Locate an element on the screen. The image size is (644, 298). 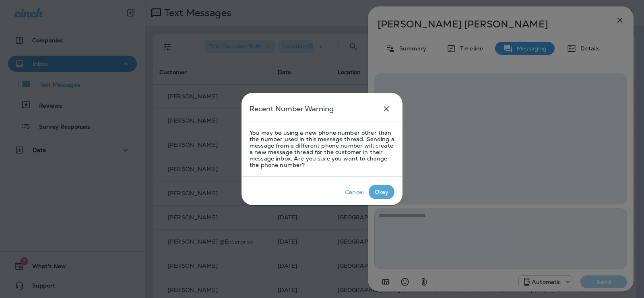
div: Cancel is located at coordinates (354, 192).